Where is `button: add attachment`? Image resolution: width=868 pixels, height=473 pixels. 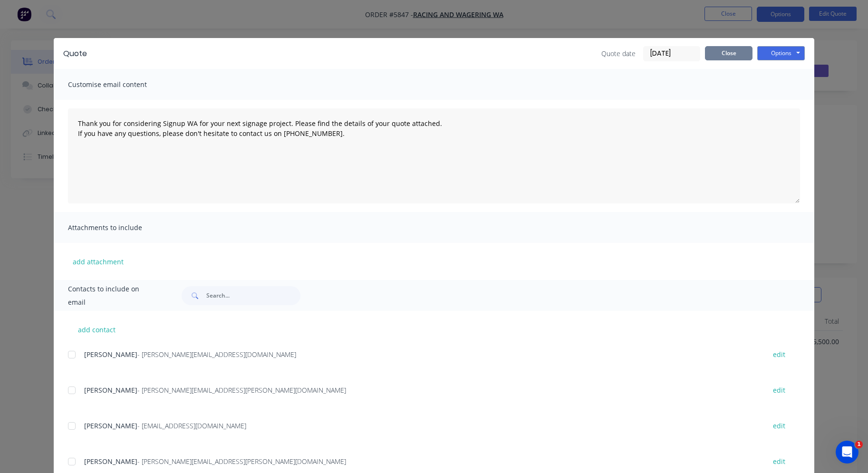
button: add attachment is located at coordinates (98, 261).